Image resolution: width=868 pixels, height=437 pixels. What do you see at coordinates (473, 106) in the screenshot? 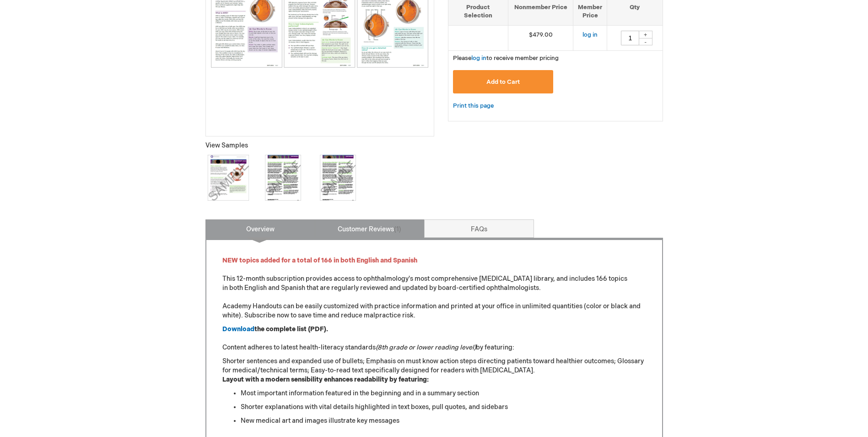
I see `a: Print this page` at bounding box center [473, 106].